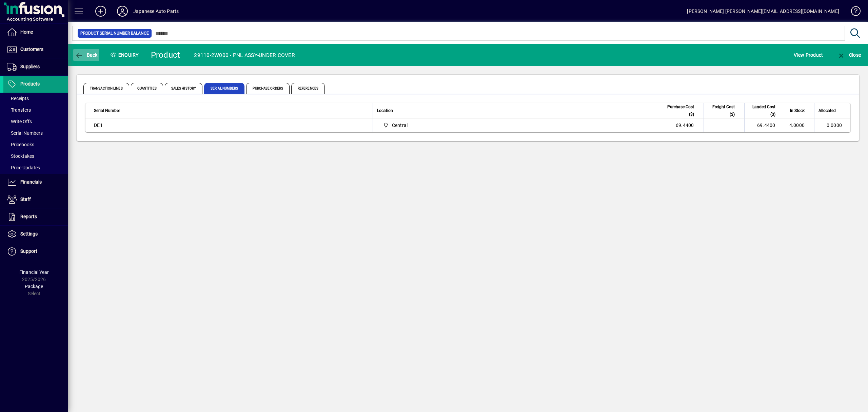 The image size is (868, 412). I want to click on span: Close, so click(849, 55).